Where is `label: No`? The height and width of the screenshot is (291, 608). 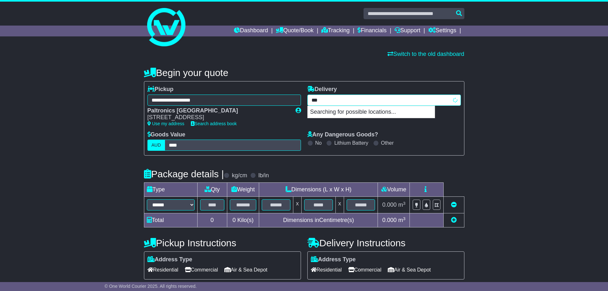
label: No is located at coordinates (318, 143).